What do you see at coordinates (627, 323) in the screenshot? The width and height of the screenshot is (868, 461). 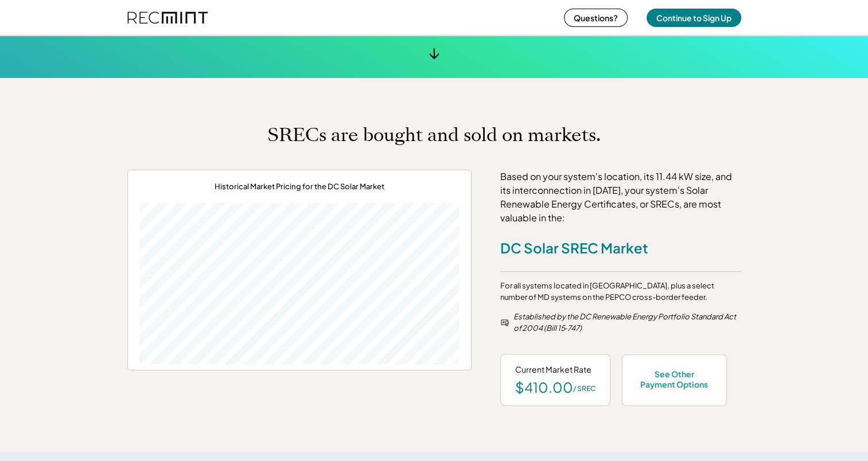 I see `div: Established by the DC Renewable Energy Portfolio Standard Act of 2004 (Bill 15‑747)` at bounding box center [627, 323].